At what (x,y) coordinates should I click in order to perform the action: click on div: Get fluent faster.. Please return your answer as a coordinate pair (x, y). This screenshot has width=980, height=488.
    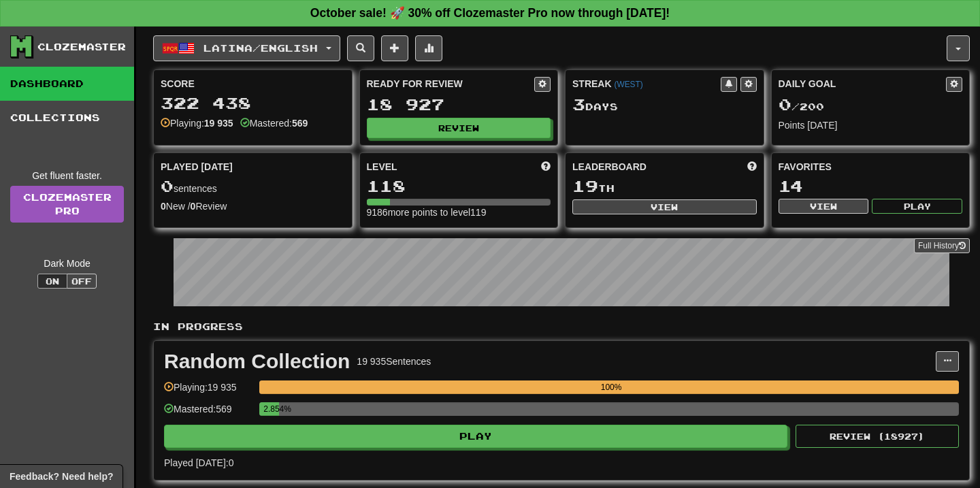
    Looking at the image, I should click on (67, 176).